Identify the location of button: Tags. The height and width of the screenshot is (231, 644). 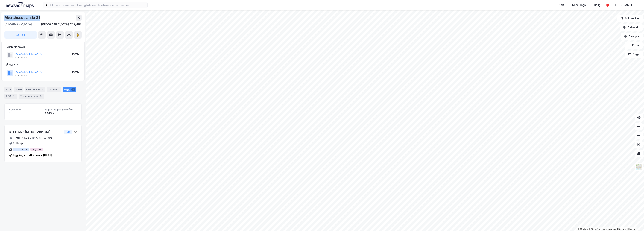
(633, 54).